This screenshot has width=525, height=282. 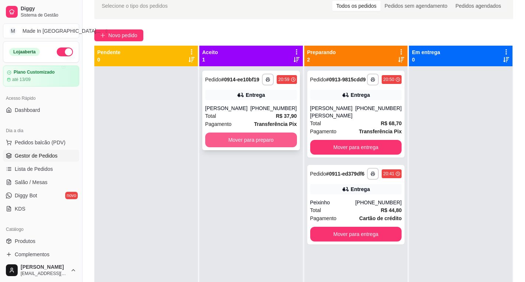 What do you see at coordinates (41, 110) in the screenshot?
I see `a: Dashboard` at bounding box center [41, 110].